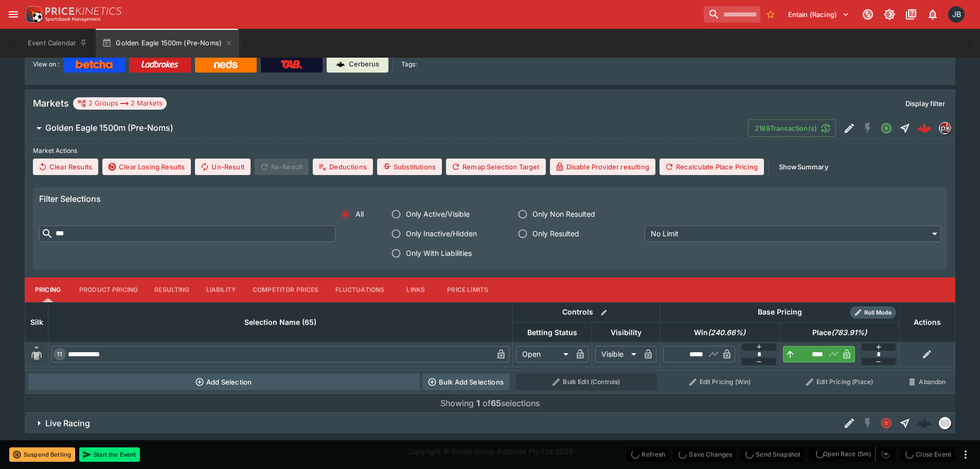 This screenshot has height=469, width=980. Describe the element at coordinates (45, 65) in the screenshot. I see `label: View on :` at that location.